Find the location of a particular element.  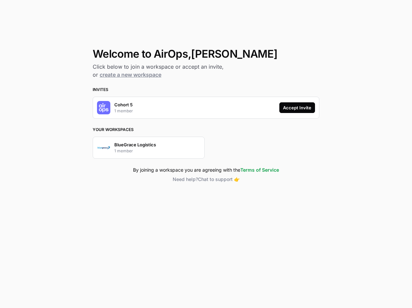

a: Terms of Service is located at coordinates (259, 169).